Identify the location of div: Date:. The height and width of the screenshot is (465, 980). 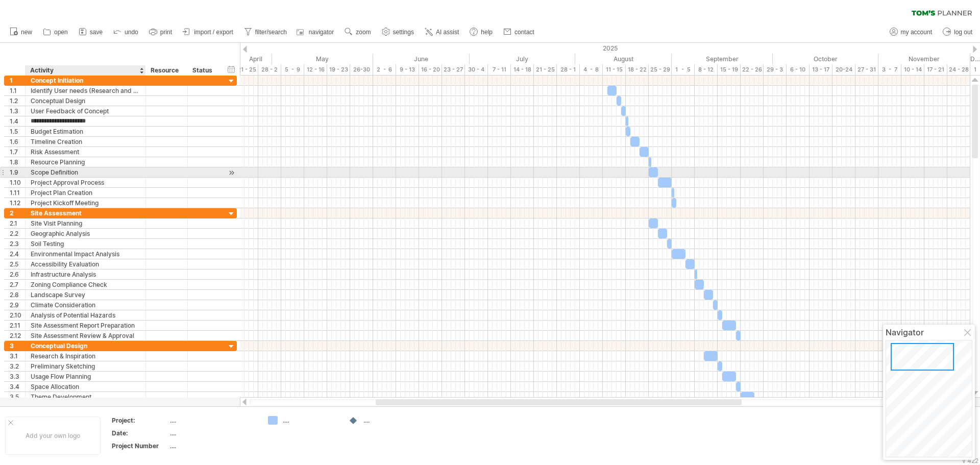
(140, 433).